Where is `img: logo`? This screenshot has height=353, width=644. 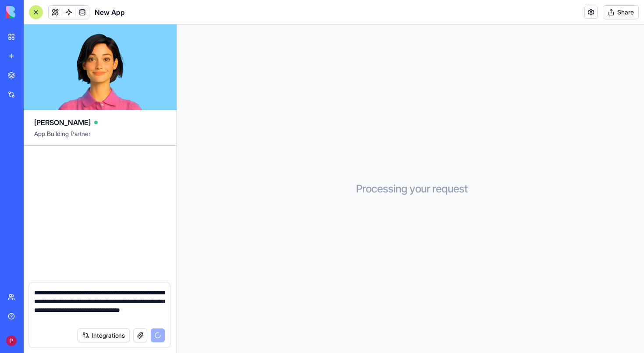
img: logo is located at coordinates (33, 12).